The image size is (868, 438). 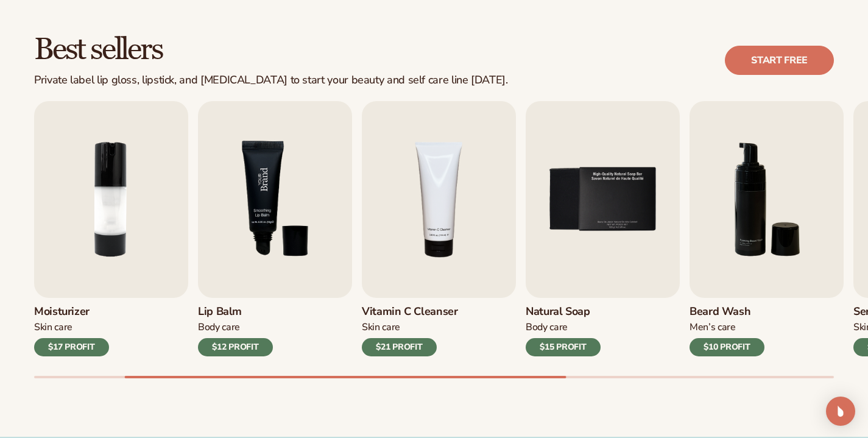 What do you see at coordinates (727, 312) in the screenshot?
I see `h3: Beard Wash` at bounding box center [727, 312].